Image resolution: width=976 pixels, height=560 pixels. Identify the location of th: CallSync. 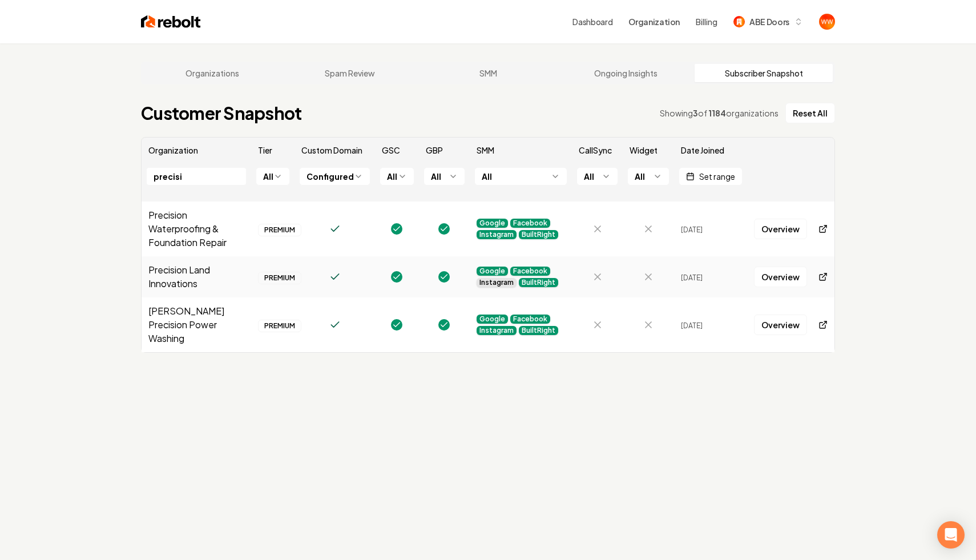
(597, 150).